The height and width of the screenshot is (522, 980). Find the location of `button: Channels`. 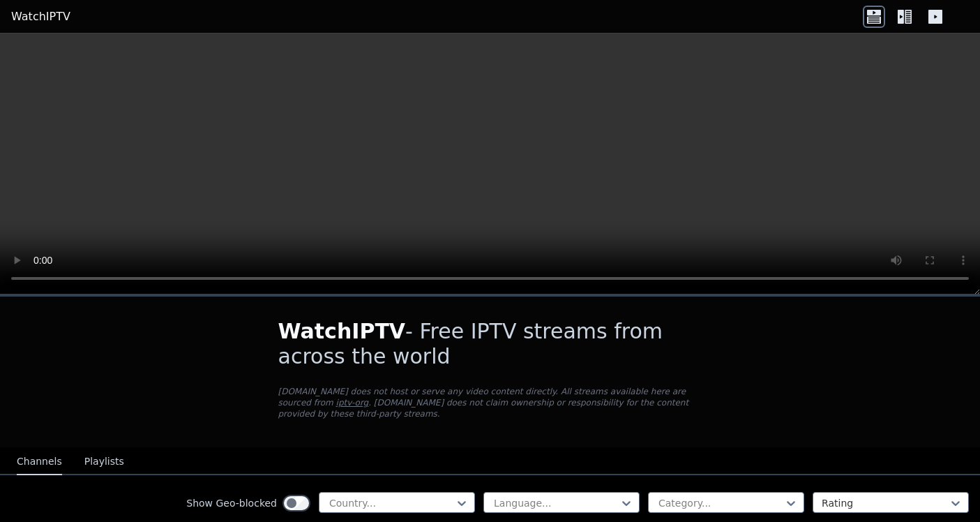

button: Channels is located at coordinates (39, 462).